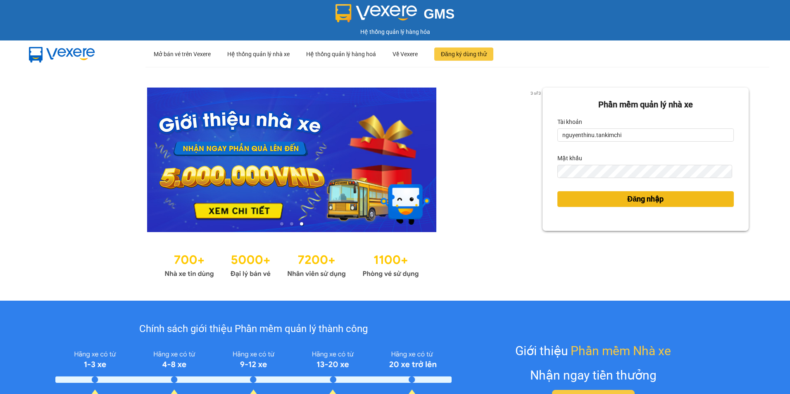  Describe the element at coordinates (341, 54) in the screenshot. I see `div: Hệ thống quản lý hàng hoá` at that location.